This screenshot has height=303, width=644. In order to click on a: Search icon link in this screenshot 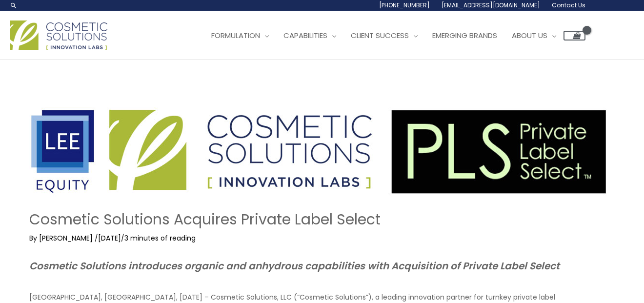, I will do `click(13, 5)`.